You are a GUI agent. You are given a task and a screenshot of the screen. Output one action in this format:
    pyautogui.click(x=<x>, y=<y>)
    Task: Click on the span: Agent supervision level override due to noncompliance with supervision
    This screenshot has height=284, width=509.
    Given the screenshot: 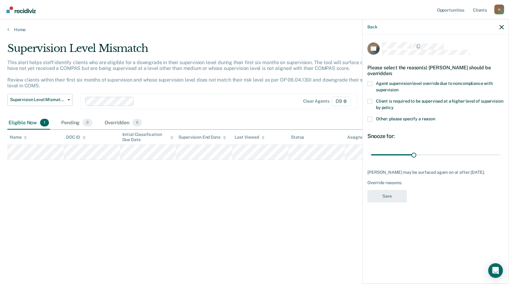 What is the action you would take?
    pyautogui.click(x=434, y=87)
    